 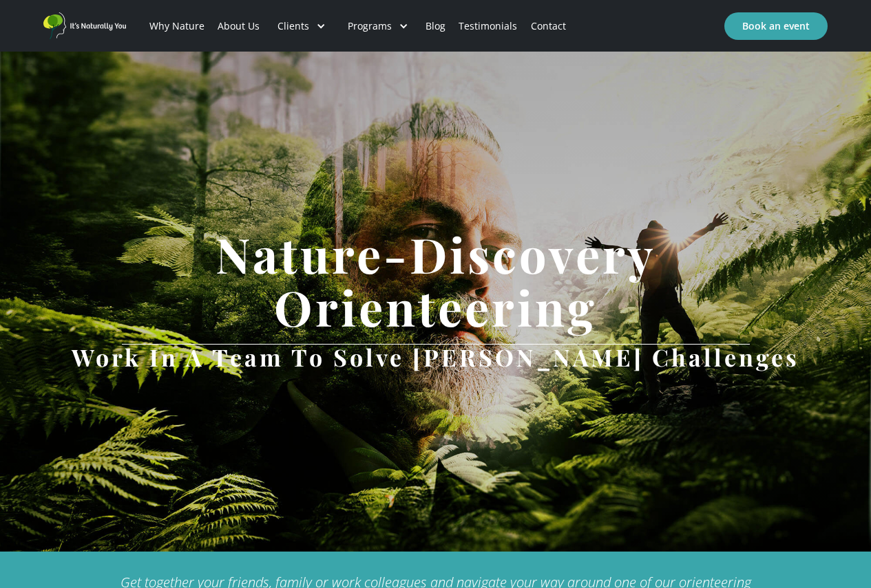 What do you see at coordinates (489, 26) in the screenshot?
I see `a: Testimonials` at bounding box center [489, 26].